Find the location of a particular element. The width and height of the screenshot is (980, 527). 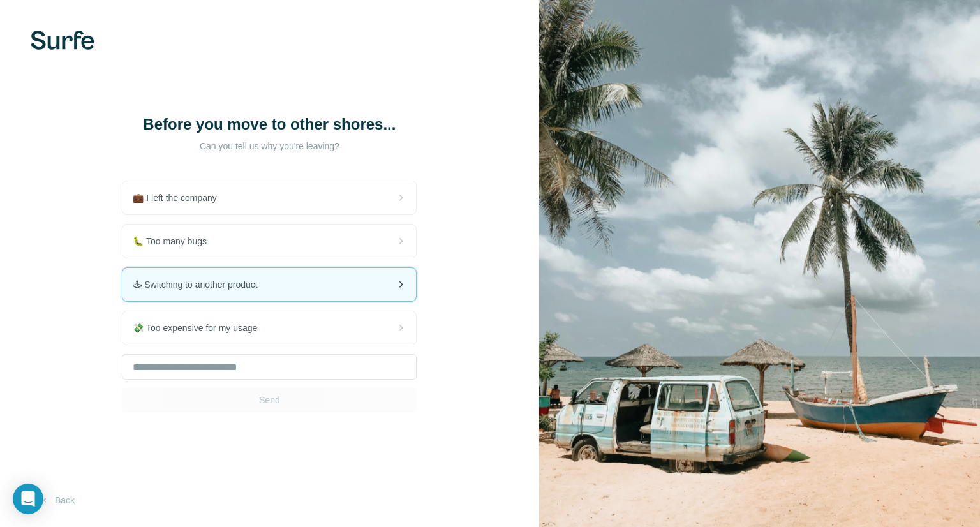

span: 🕹 Switching to another product is located at coordinates (200, 285).